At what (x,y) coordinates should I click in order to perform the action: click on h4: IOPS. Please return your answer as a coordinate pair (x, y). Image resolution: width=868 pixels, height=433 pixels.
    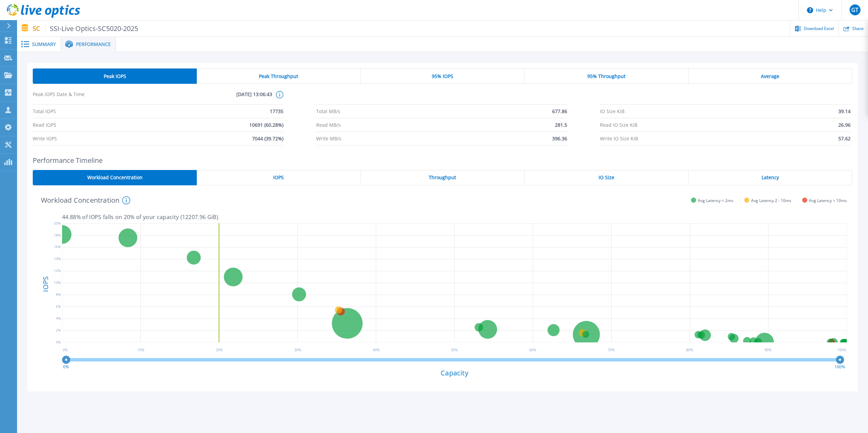
    Looking at the image, I should click on (46, 284).